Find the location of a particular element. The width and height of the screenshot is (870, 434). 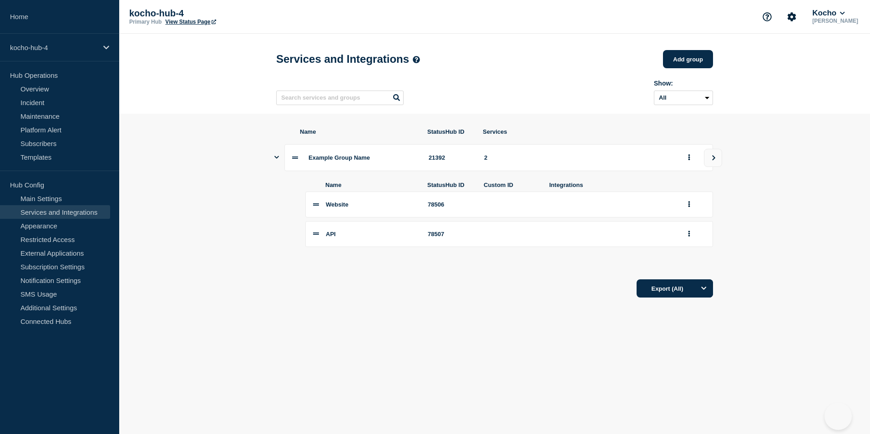

select: Archived is located at coordinates (684, 98).